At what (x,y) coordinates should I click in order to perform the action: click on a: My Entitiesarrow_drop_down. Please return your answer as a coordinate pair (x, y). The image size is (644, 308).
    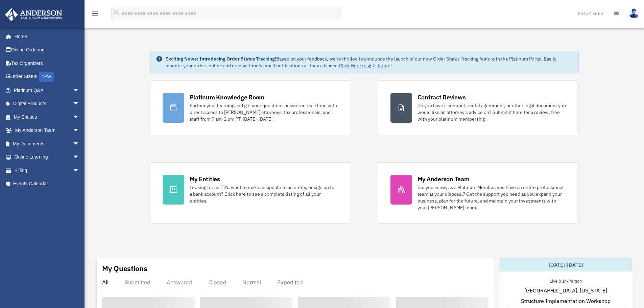
    Looking at the image, I should click on (47, 117).